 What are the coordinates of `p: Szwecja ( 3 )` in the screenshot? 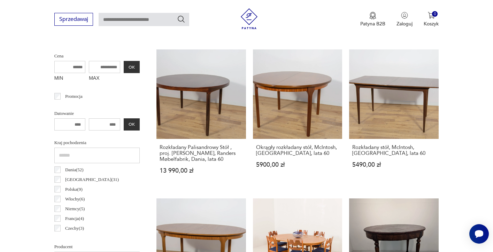 It's located at (75, 238).